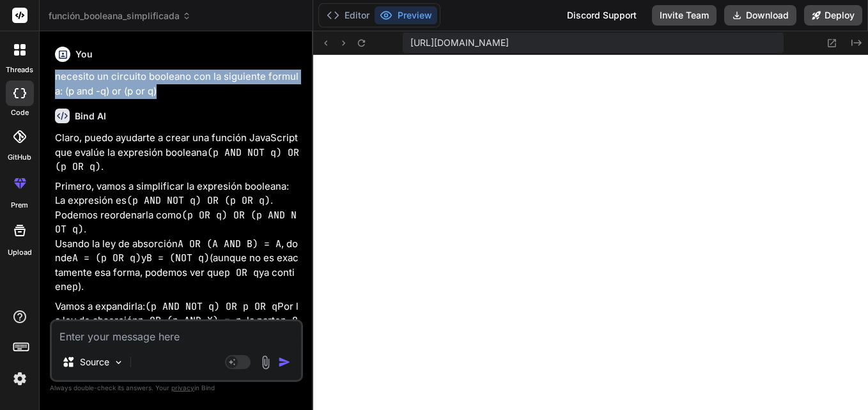 This screenshot has width=868, height=410. What do you see at coordinates (265, 362) in the screenshot?
I see `img: attachment` at bounding box center [265, 362].